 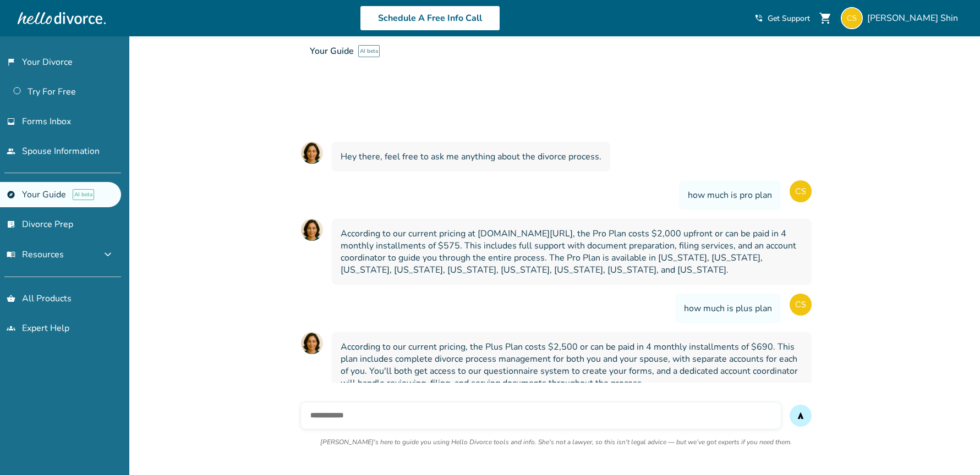 What do you see at coordinates (800, 416) in the screenshot?
I see `button: send` at bounding box center [800, 416].